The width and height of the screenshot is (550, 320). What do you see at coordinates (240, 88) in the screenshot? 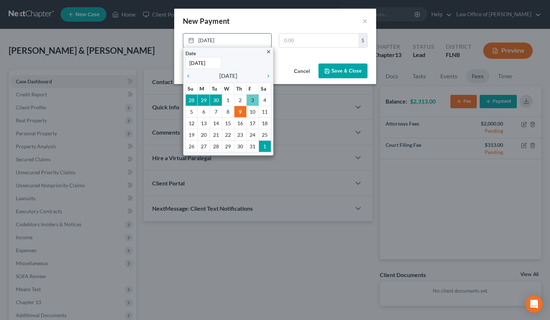
I see `th: Th` at bounding box center [240, 88].